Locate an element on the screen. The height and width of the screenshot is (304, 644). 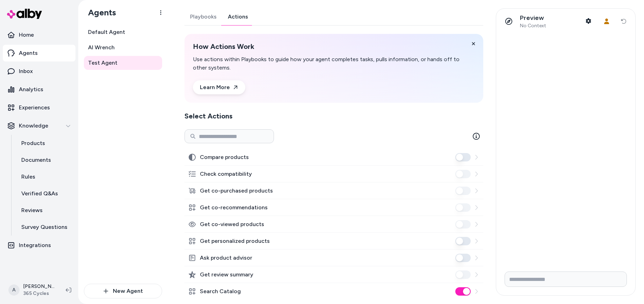
a: Rules is located at coordinates (45, 177).